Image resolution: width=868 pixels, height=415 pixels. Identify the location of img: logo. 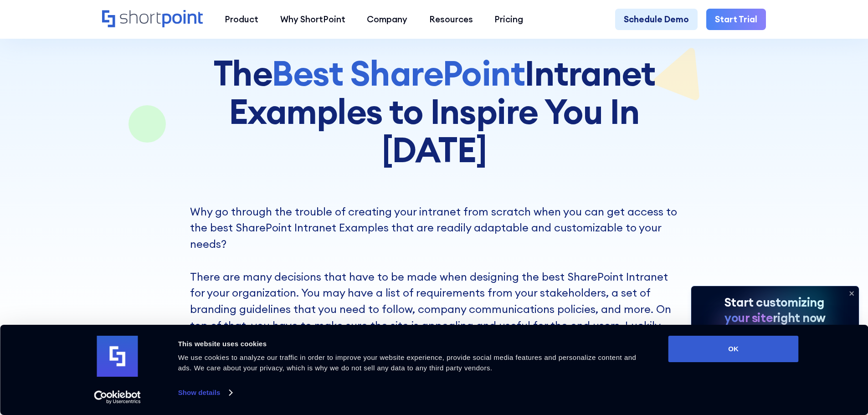
(118, 356).